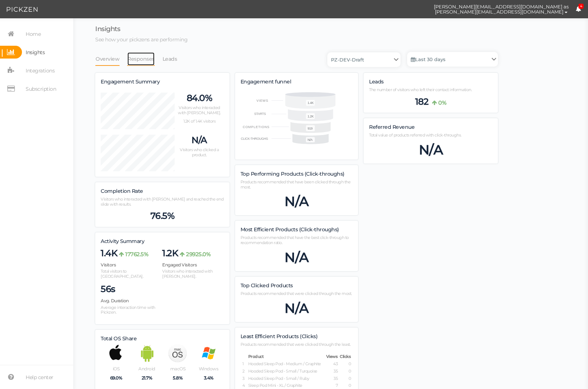  Describe the element at coordinates (286, 378) in the screenshot. I see `td: Hooded Sleep Pod - Small / Ruby` at that location.